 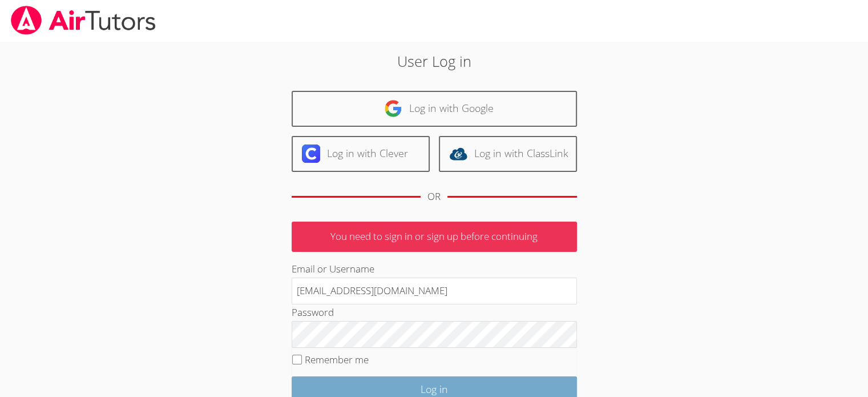 I want to click on a: Log in with ClassLink, so click(x=508, y=154).